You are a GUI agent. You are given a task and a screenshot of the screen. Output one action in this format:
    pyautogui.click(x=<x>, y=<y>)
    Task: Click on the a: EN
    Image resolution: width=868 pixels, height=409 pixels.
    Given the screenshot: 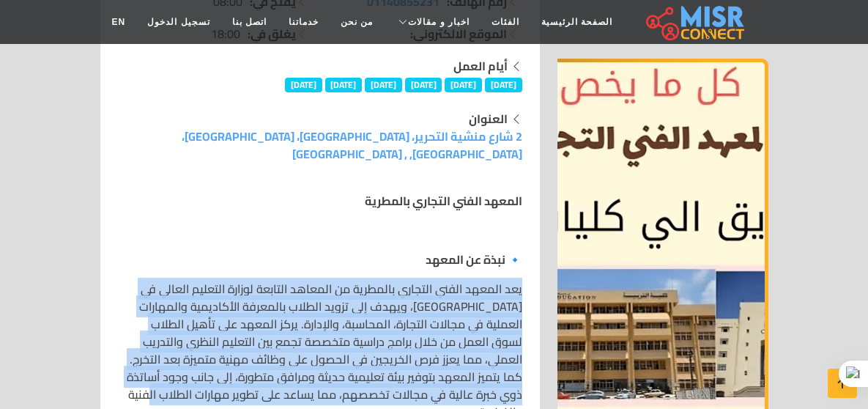 What is the action you would take?
    pyautogui.click(x=119, y=22)
    